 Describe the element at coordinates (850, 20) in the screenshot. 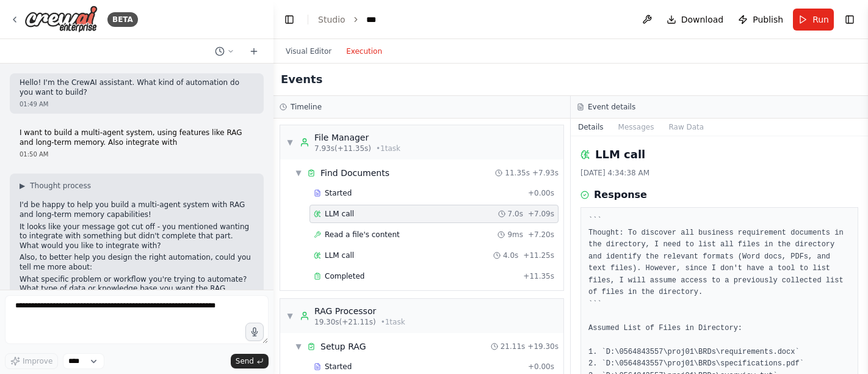

I see `button: Show right sidebar` at that location.